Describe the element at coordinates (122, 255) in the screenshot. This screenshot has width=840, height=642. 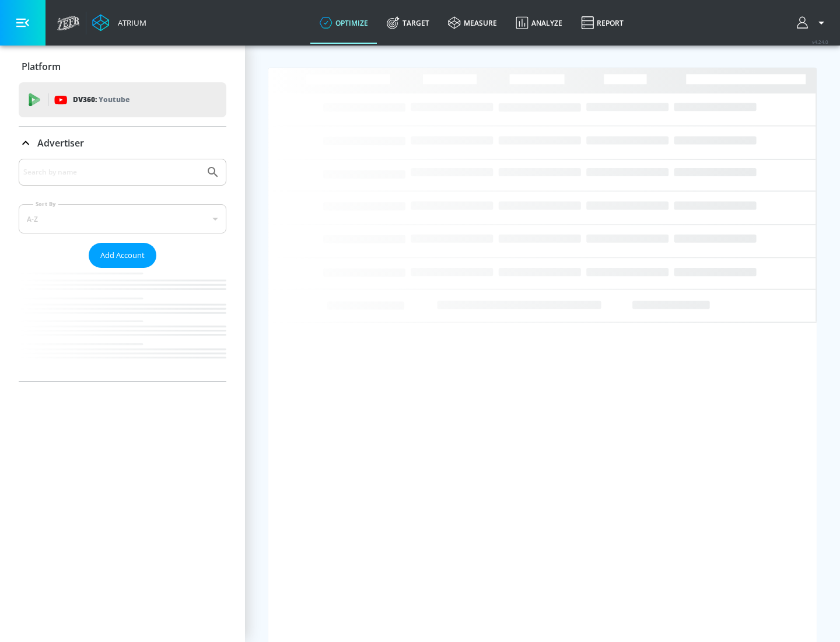
I see `span: Add Account` at that location.